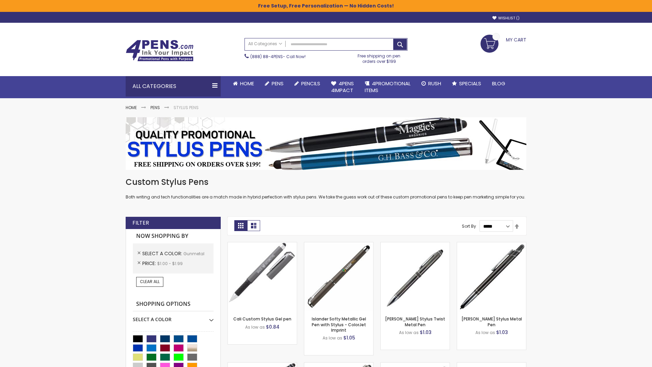  I want to click on span: Gunmetal, so click(194, 253).